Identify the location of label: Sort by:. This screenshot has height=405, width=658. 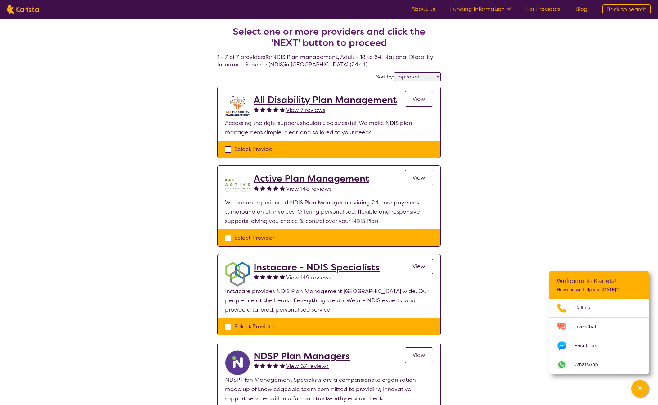
(385, 77).